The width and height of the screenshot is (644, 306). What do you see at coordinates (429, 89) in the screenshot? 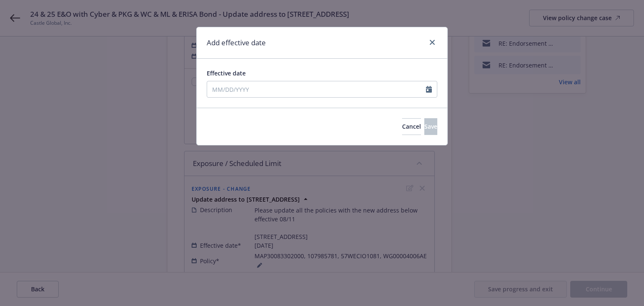
I see `svg: Calendar` at bounding box center [429, 89].